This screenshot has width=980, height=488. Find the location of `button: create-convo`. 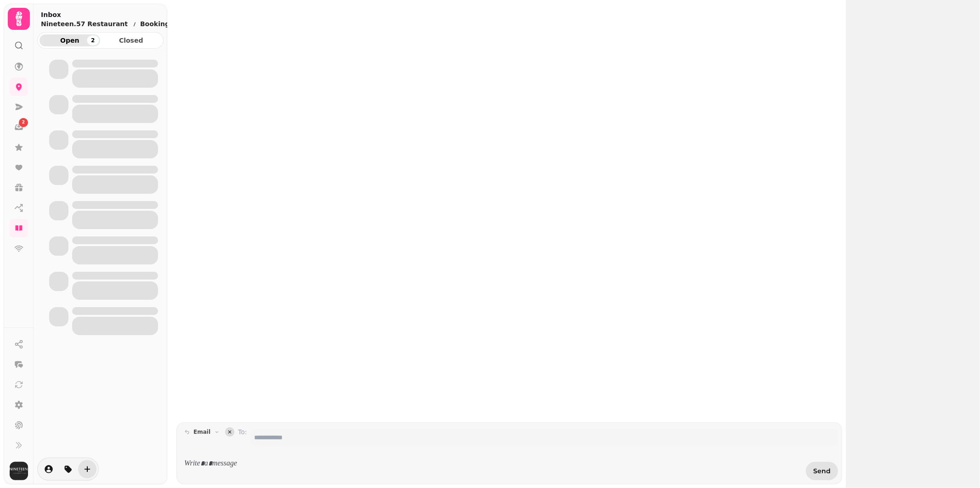

button: create-convo is located at coordinates (88, 469).